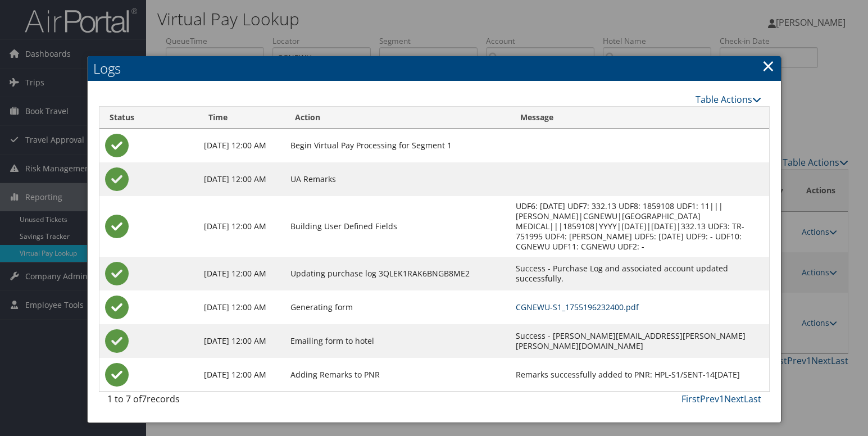 The image size is (868, 436). What do you see at coordinates (149, 117) in the screenshot?
I see `th: Status: activate to sort column ascending` at bounding box center [149, 117].